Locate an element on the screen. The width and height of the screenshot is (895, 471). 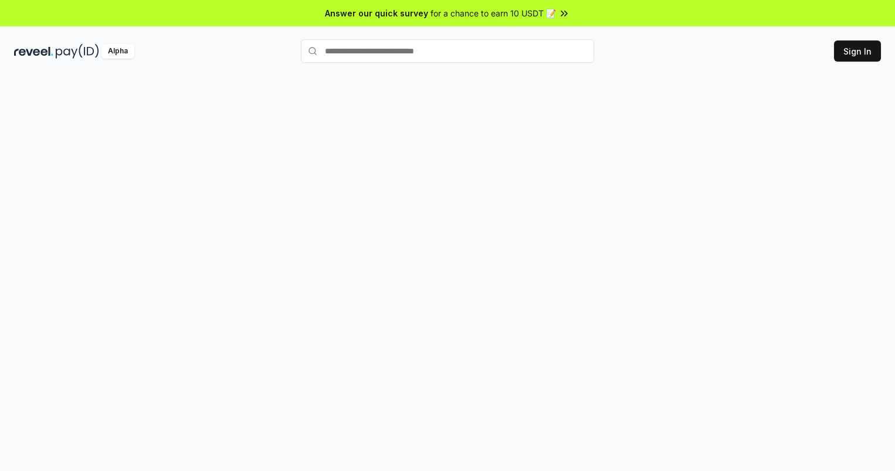
img: reveel_dark is located at coordinates (33, 51).